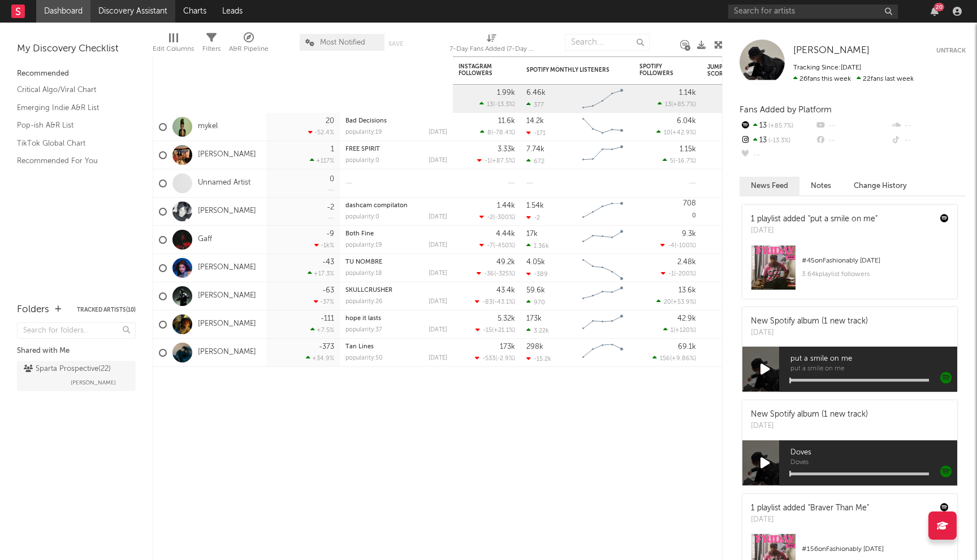 The width and height of the screenshot is (977, 560). What do you see at coordinates (224, 183) in the screenshot?
I see `a: Unnamed Artist` at bounding box center [224, 183].